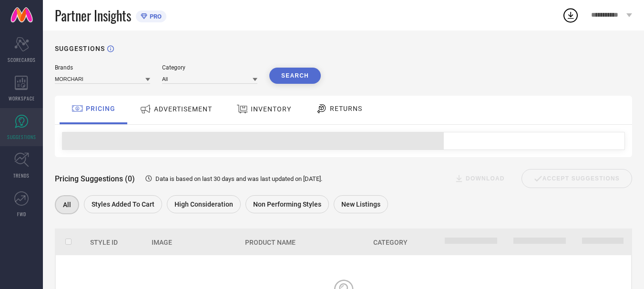 The width and height of the screenshot is (644, 289). I want to click on span: All, so click(67, 205).